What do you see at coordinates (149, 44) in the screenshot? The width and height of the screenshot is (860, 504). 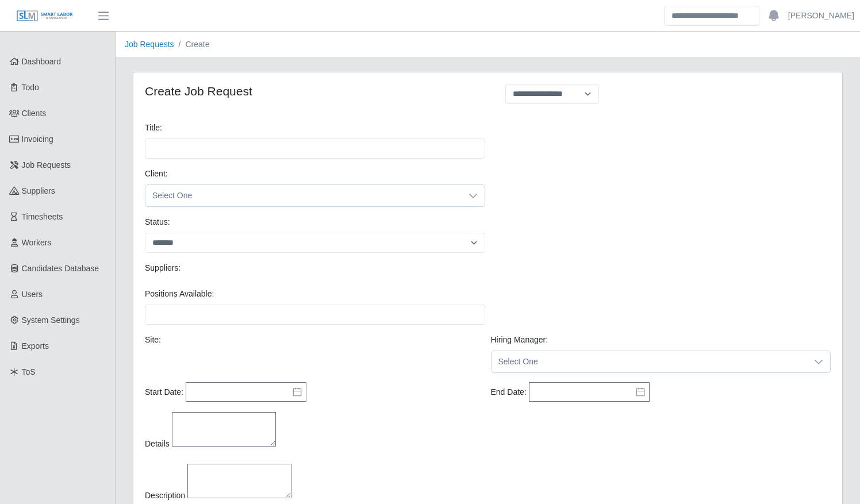 I see `a: Job Requests` at bounding box center [149, 44].